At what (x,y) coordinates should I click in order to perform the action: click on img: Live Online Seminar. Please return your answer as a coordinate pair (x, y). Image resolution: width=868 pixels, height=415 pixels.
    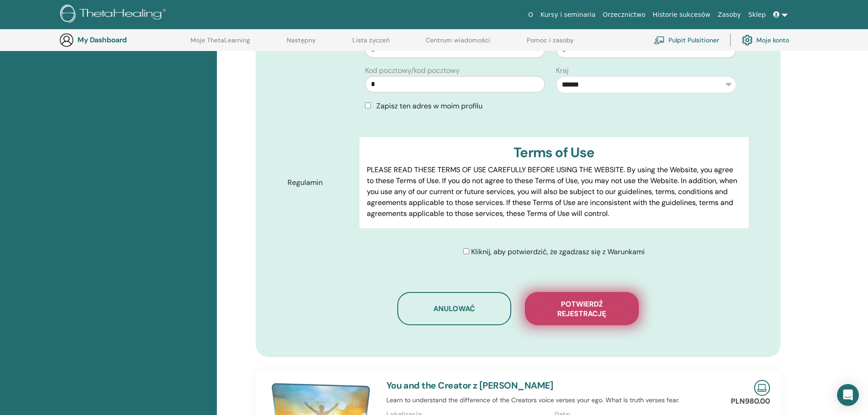
    Looking at the image, I should click on (762, 388).